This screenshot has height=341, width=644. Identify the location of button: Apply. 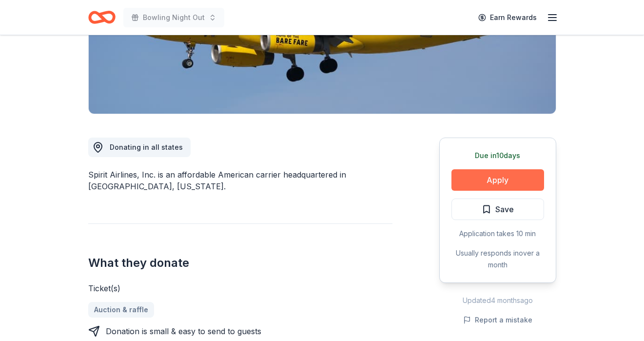
(498, 180).